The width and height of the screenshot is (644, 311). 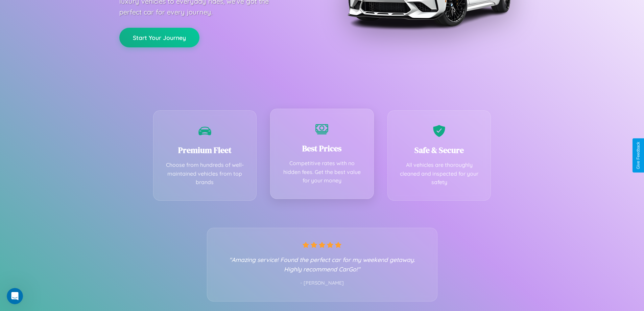 What do you see at coordinates (322, 148) in the screenshot?
I see `h3: Best Prices` at bounding box center [322, 148].